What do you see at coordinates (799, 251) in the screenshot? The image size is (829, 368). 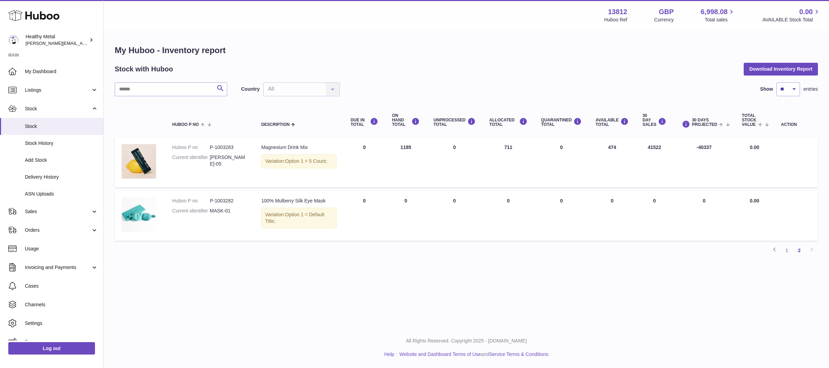 I see `a: 2` at bounding box center [799, 251].